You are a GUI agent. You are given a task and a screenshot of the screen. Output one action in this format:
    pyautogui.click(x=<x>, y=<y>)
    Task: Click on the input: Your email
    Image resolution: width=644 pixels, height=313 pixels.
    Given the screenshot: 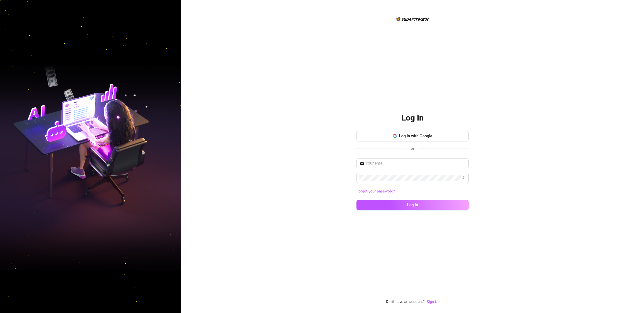 What is the action you would take?
    pyautogui.click(x=416, y=163)
    